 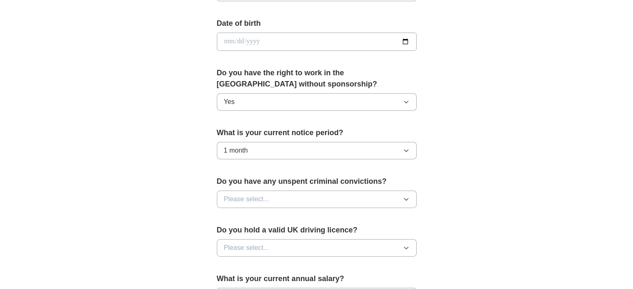 What do you see at coordinates (317, 102) in the screenshot?
I see `button: Yes` at bounding box center [317, 102].